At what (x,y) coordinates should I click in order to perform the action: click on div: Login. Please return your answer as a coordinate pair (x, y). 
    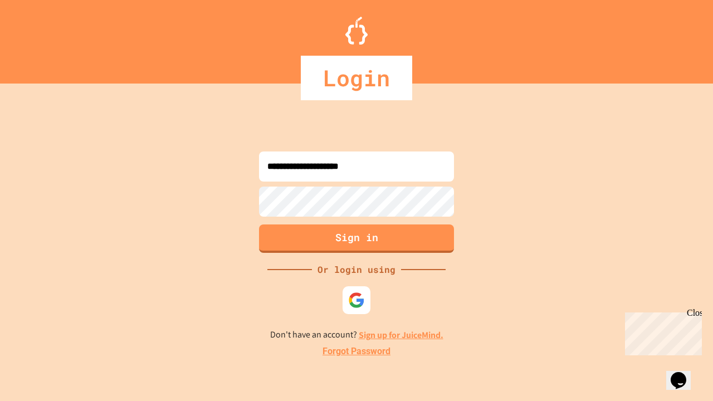
    Looking at the image, I should click on (357, 78).